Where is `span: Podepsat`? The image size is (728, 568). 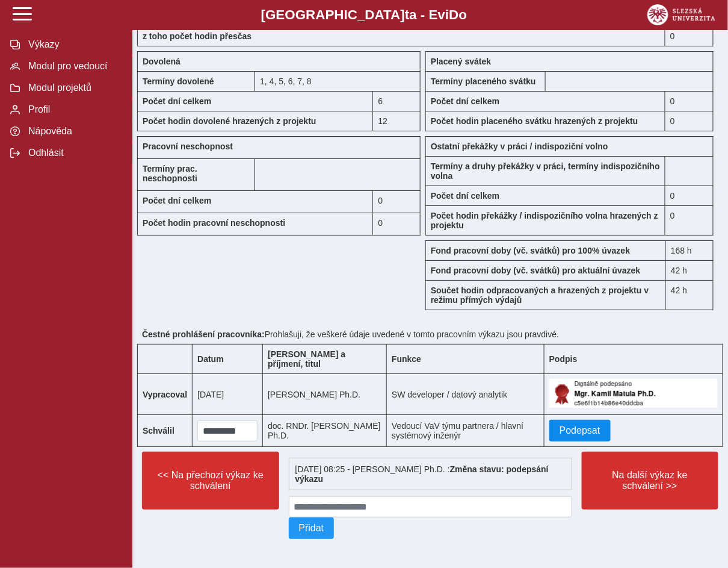 span: Podepsat is located at coordinates (580, 430).